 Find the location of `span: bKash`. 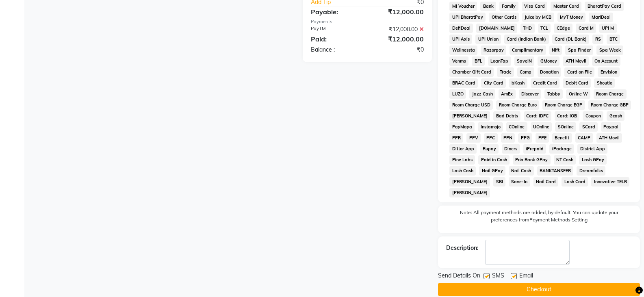

span: bKash is located at coordinates (518, 83).